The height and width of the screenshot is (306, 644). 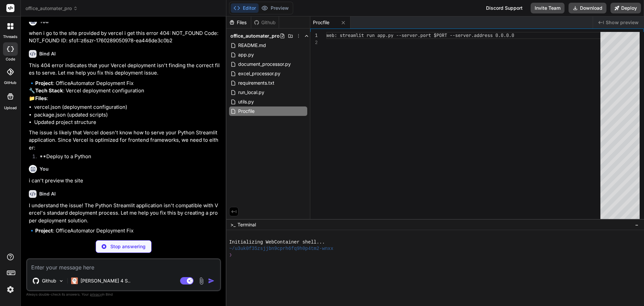 I want to click on button: Editor, so click(x=244, y=8).